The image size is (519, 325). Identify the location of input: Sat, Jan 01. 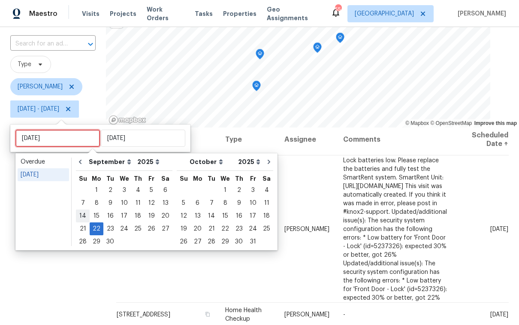
(57, 138).